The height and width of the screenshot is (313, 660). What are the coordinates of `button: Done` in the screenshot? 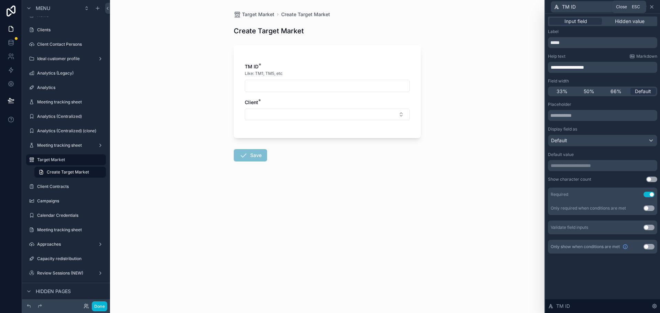 It's located at (99, 306).